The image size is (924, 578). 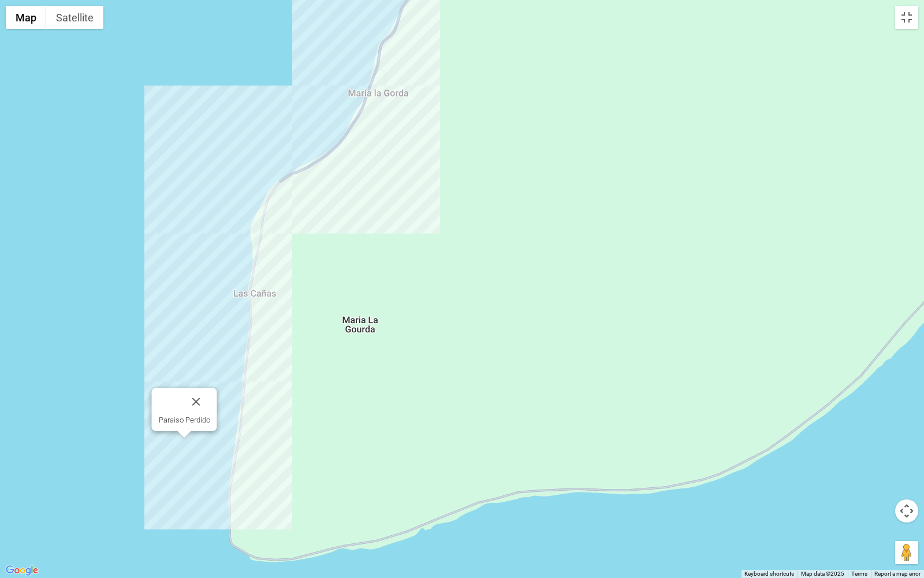 I want to click on button: Keyboard shortcuts, so click(x=769, y=574).